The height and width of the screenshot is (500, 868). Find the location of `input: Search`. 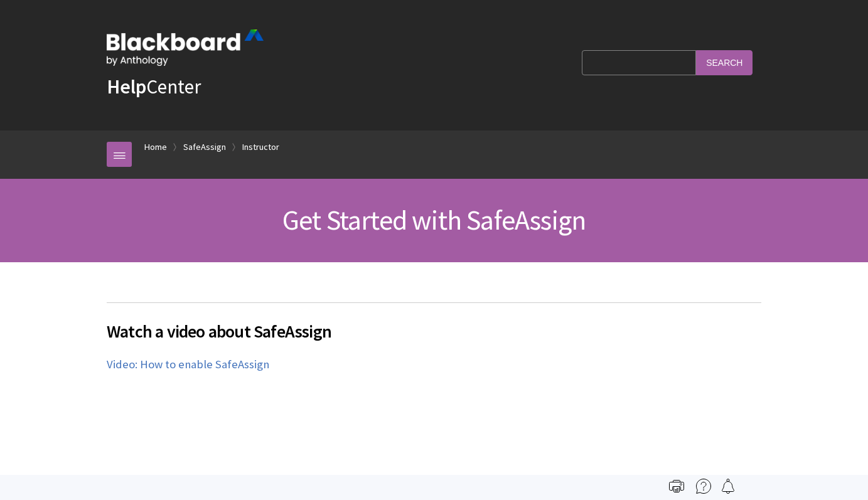

input: Search is located at coordinates (724, 62).